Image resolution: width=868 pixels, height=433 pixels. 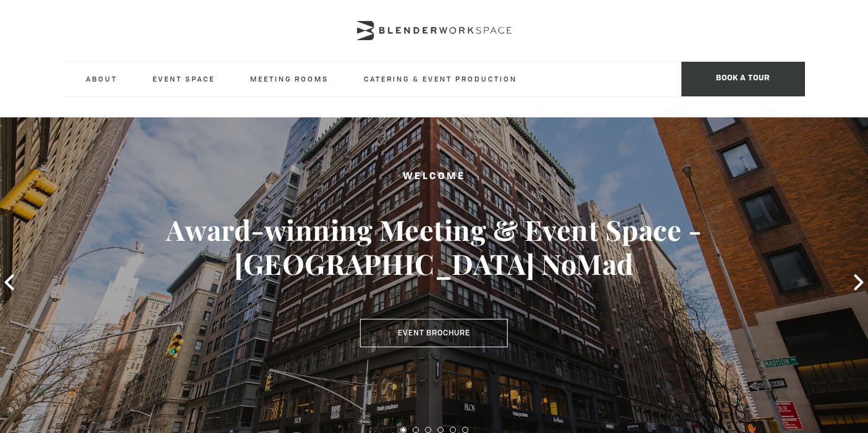 I want to click on h2: Welcome, so click(x=434, y=177).